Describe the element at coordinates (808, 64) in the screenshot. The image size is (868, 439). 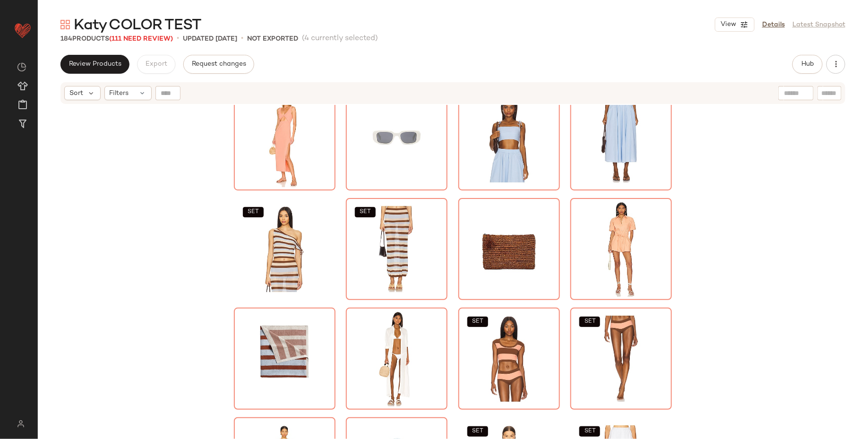
I see `button: Hub` at that location.